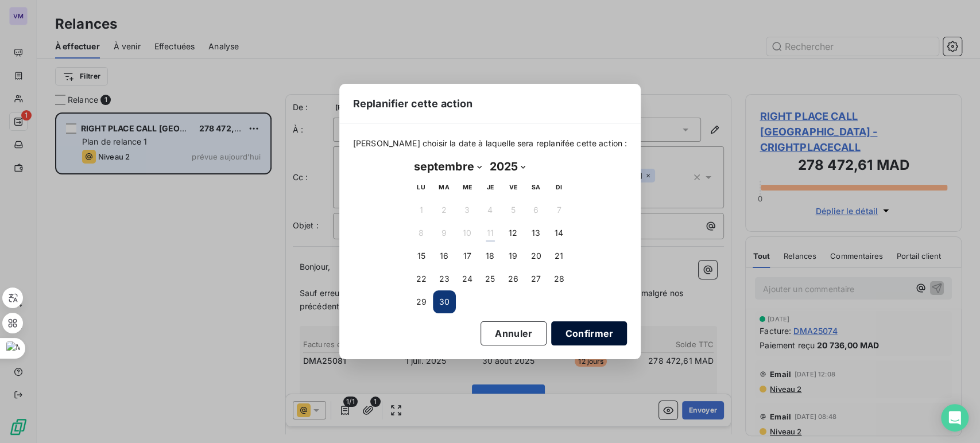  I want to click on button: 19, so click(513, 256).